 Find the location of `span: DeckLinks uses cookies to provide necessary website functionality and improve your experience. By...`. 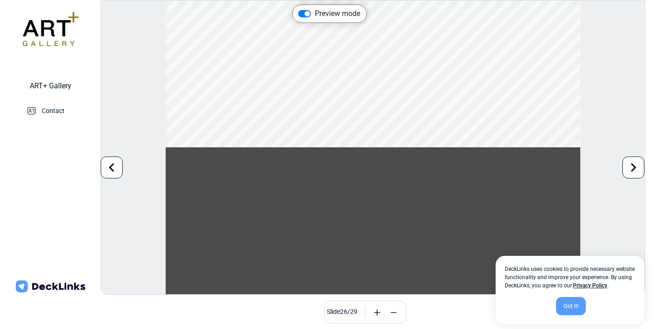

span: DeckLinks uses cookies to provide necessary website functionality and improve your experience. By... is located at coordinates (570, 277).